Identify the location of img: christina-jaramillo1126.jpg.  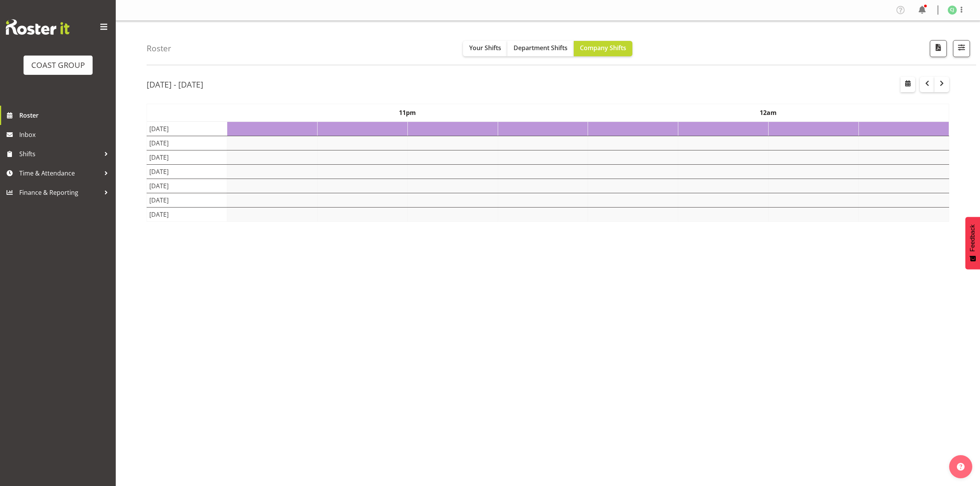
(952, 10).